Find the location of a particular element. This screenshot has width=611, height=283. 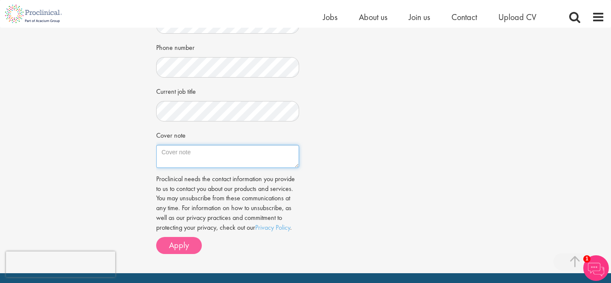

label: Current job title is located at coordinates (176, 90).